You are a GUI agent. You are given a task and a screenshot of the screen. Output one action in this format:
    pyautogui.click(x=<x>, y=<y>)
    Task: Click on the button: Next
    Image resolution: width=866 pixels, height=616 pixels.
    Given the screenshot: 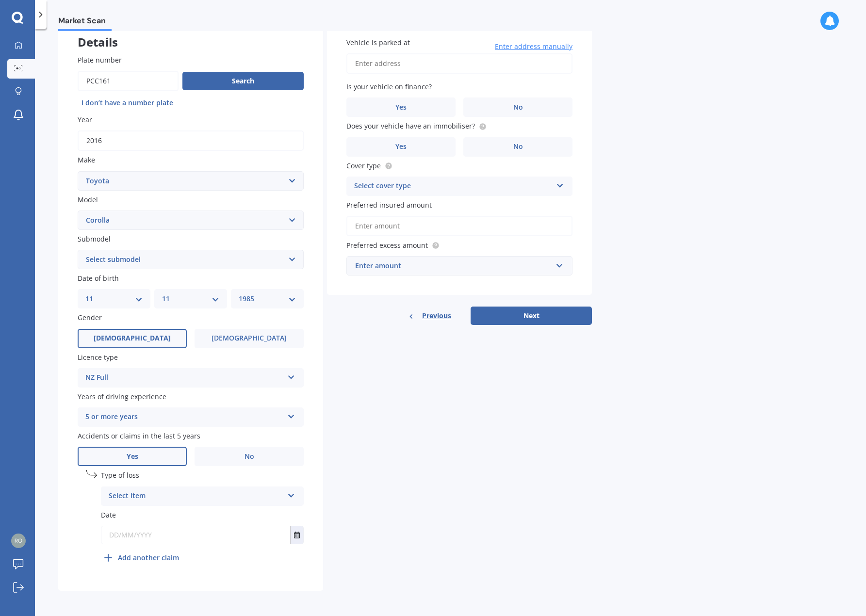 What is the action you would take?
    pyautogui.click(x=531, y=316)
    